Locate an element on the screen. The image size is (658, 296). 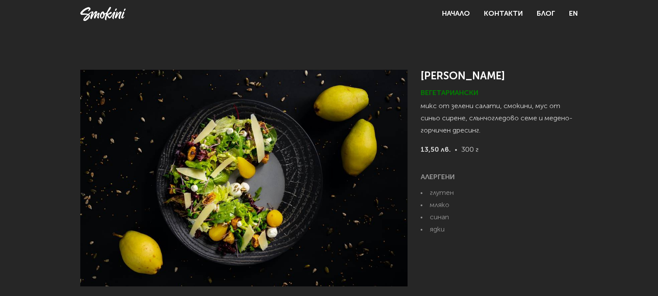
li: синап is located at coordinates (499, 218).